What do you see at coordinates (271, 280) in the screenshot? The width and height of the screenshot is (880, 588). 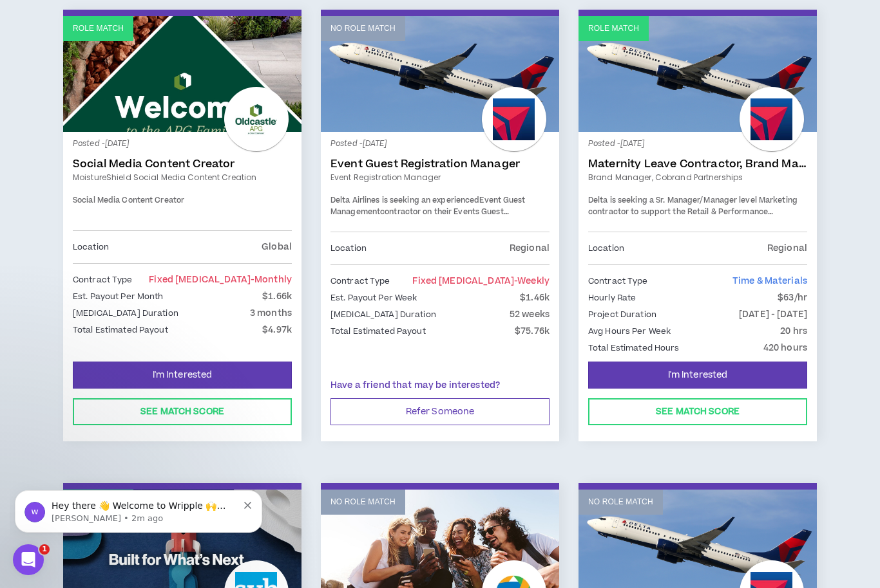 I see `span: - monthly` at bounding box center [271, 280].